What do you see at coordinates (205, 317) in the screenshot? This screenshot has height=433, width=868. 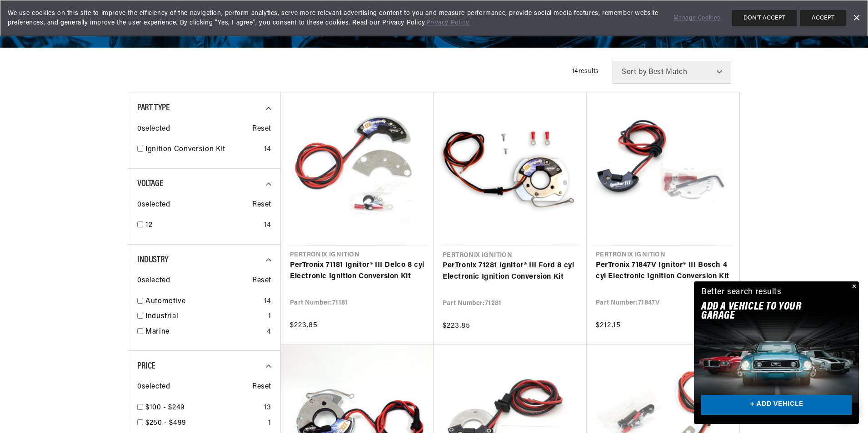 I see `a: Industrial` at bounding box center [205, 317].